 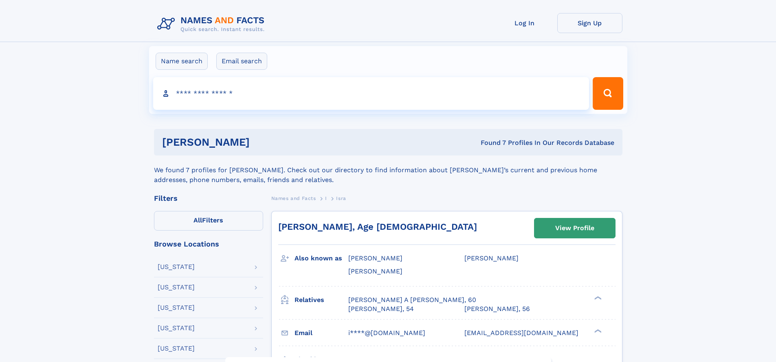 What do you see at coordinates (322, 333) in the screenshot?
I see `h3: Email` at bounding box center [322, 333].